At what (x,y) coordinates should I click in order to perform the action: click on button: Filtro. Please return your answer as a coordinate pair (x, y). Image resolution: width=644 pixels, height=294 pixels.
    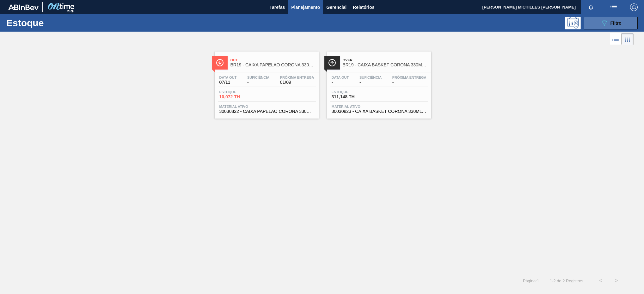
    Looking at the image, I should click on (611, 23).